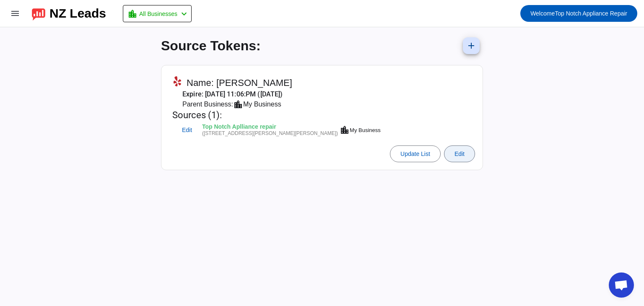  What do you see at coordinates (208, 105) in the screenshot?
I see `span: Parent Business:` at bounding box center [208, 105].